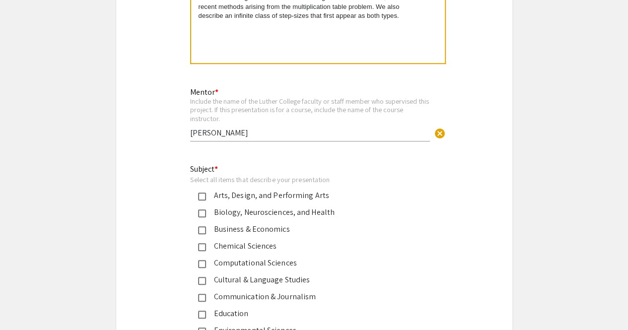 The width and height of the screenshot is (628, 330). What do you see at coordinates (318, 7) in the screenshot?
I see `p: recent methods arising from the multiplication table problem. We also` at bounding box center [318, 7].